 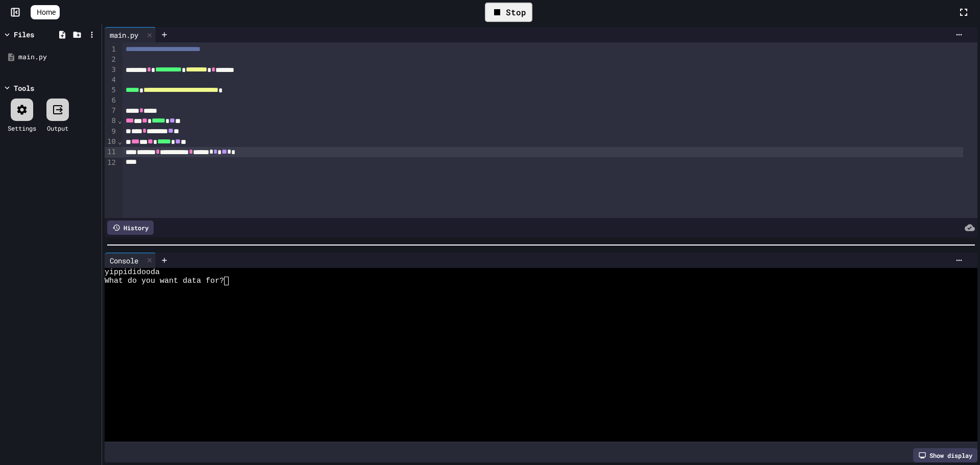 What do you see at coordinates (111, 70) in the screenshot?
I see `div: 3` at bounding box center [111, 70].